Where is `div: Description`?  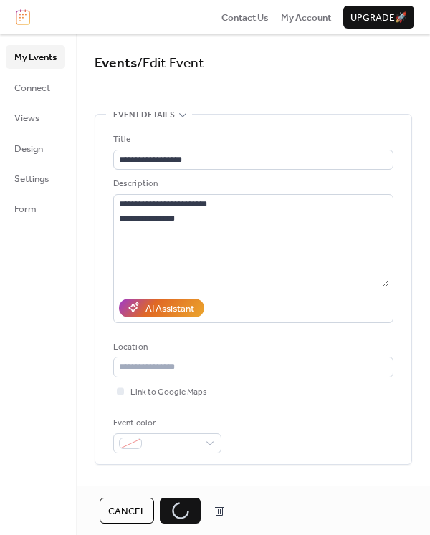 div: Description is located at coordinates (252, 184).